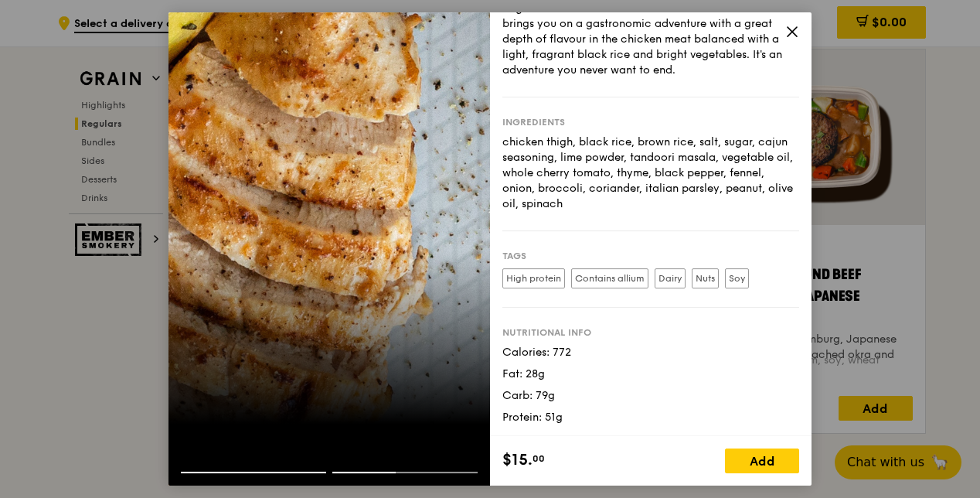 This screenshot has height=498, width=980. I want to click on div: Carb: 79g, so click(650, 396).